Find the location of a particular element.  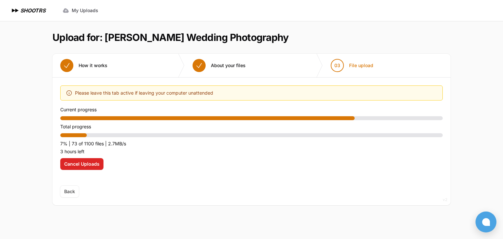

span: Please leave this tab active if leaving your computer unattended is located at coordinates (144, 93).